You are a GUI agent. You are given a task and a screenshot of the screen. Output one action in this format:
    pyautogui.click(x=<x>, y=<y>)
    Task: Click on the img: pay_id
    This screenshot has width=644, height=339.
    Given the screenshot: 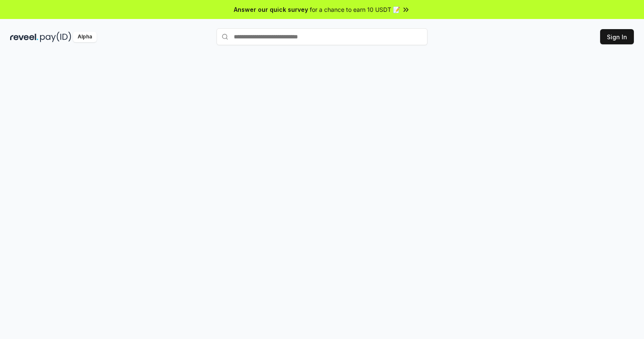 What is the action you would take?
    pyautogui.click(x=56, y=37)
    